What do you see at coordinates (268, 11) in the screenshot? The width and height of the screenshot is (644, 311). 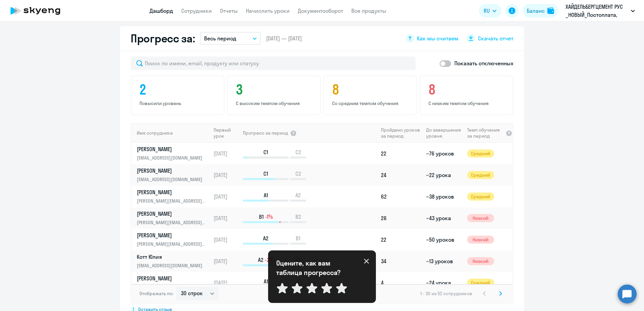 I see `a: Начислить уроки` at bounding box center [268, 11].